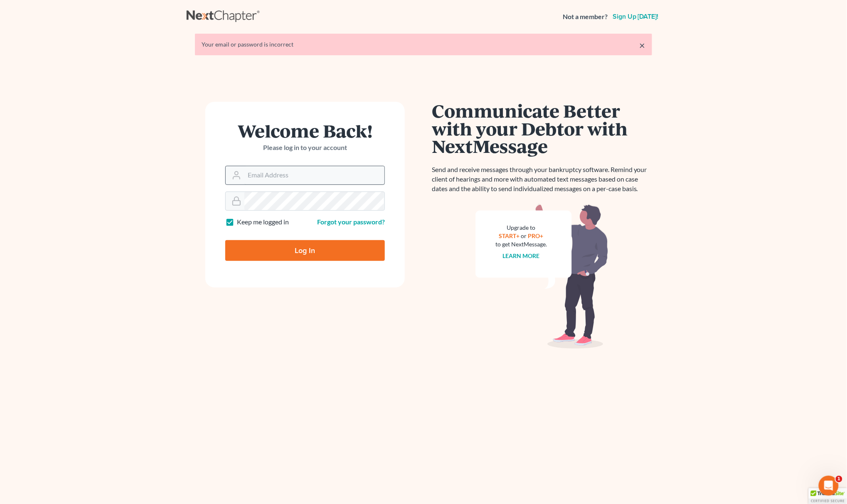 Image resolution: width=847 pixels, height=504 pixels. What do you see at coordinates (542, 277) in the screenshot?
I see `img: nextmessage_bg-59042aed3d76b12b5cd301f8e5b87938c9018125f34e5fa2b7a6b67550977c72.svg` at bounding box center [542, 277].